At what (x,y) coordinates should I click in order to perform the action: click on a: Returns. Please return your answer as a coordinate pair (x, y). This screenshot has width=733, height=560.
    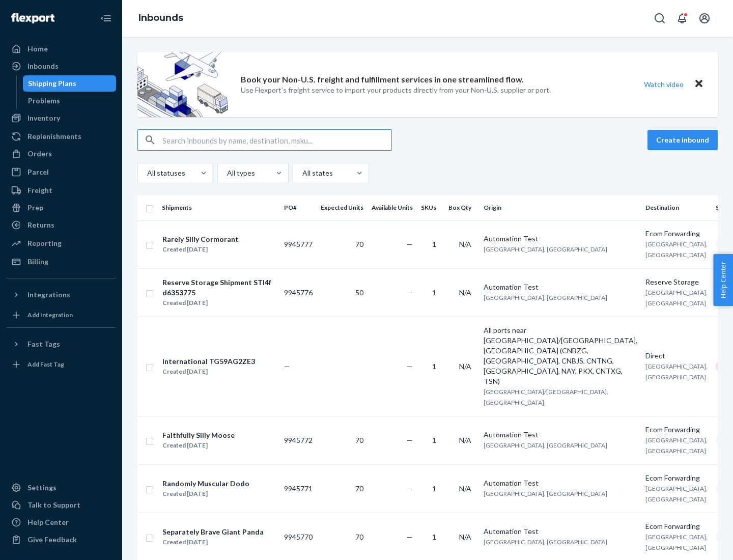
    Looking at the image, I should click on (61, 225).